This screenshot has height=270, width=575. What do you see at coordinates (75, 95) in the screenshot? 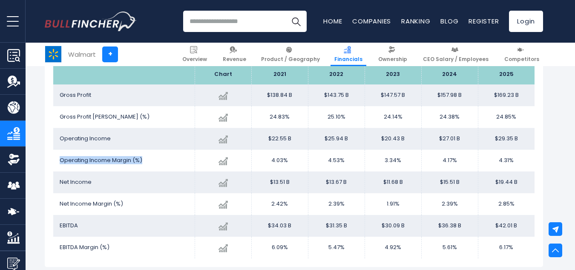
I see `span: Gross Profit` at bounding box center [75, 95].